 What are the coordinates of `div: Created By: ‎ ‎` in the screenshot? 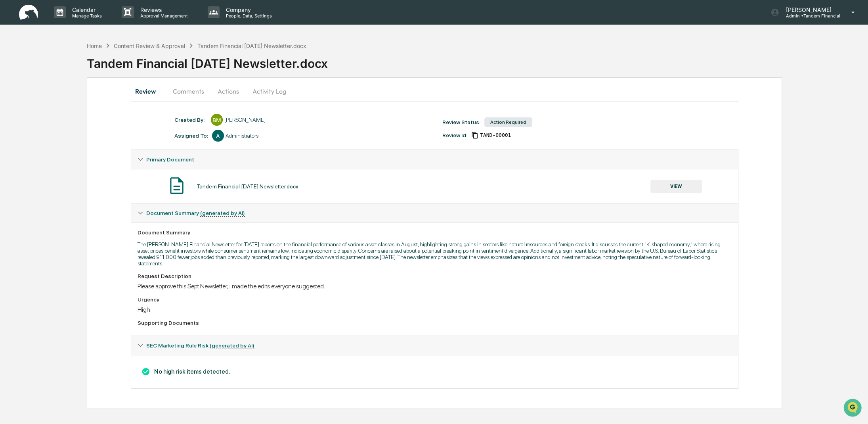 It's located at (191, 120).